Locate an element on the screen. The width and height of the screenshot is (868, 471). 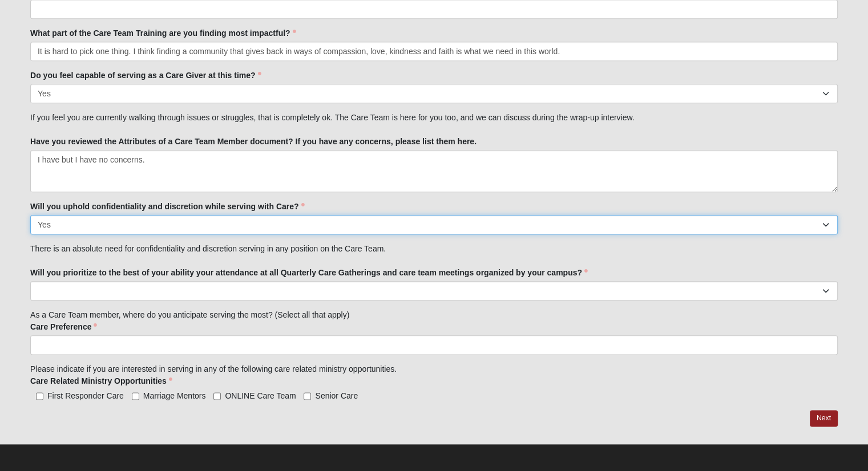
label: What part of the Care Team Training are you finding most impactful? is located at coordinates (163, 33).